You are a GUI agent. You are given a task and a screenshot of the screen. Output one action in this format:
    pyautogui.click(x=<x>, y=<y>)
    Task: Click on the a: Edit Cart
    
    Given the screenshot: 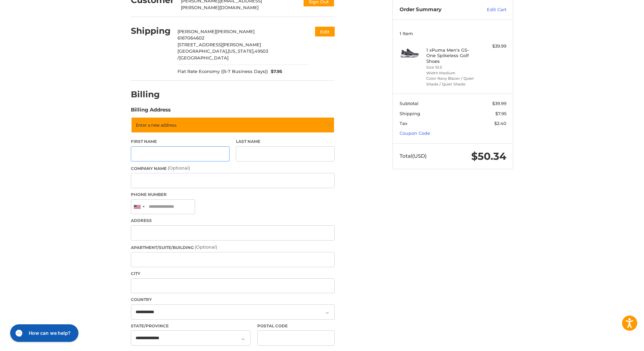 What is the action you would take?
    pyautogui.click(x=489, y=10)
    